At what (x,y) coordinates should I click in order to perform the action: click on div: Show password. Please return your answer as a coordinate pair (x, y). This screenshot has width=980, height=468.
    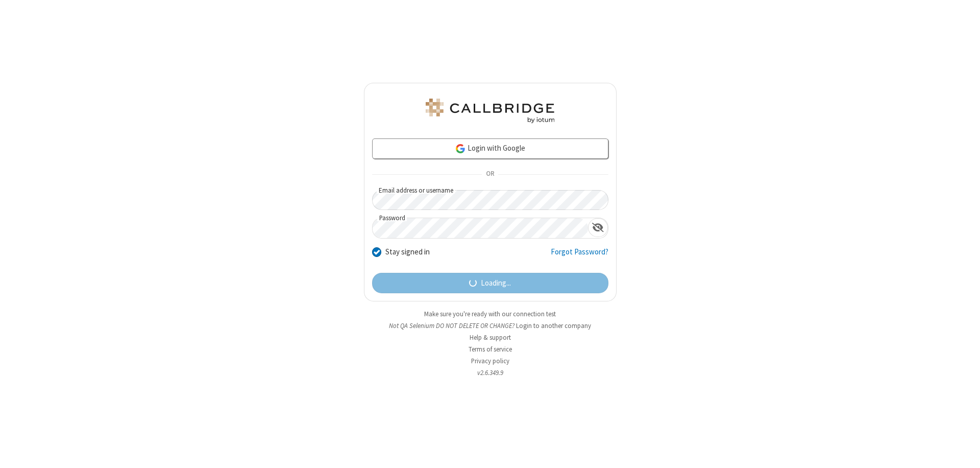
    Looking at the image, I should click on (598, 227).